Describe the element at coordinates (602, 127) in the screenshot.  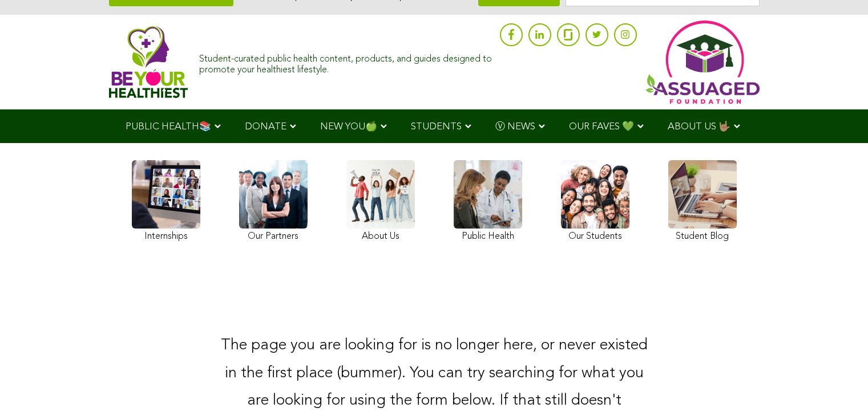
I see `span: OUR FAVES 💚` at that location.